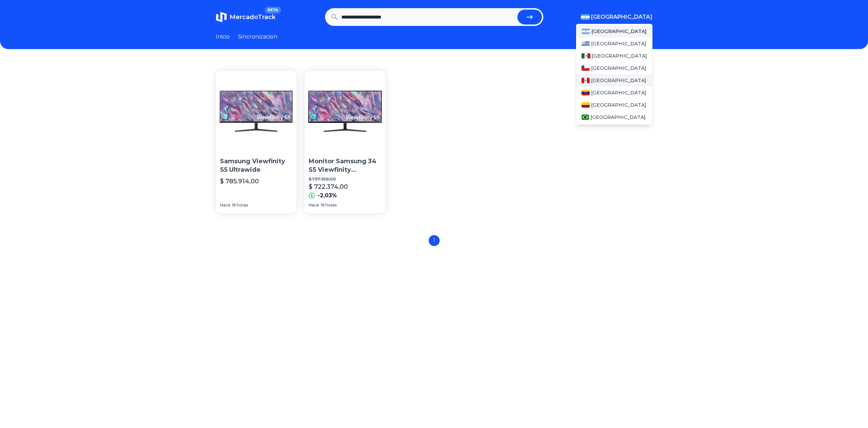 The width and height of the screenshot is (868, 428). Describe the element at coordinates (329, 187) in the screenshot. I see `p: $ 722.374,00` at that location.